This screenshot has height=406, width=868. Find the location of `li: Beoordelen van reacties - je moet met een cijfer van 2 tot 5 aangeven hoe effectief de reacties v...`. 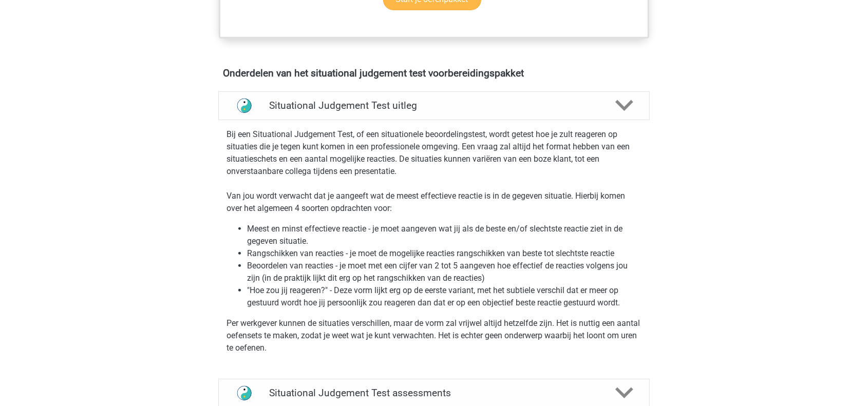

li: Beoordelen van reacties - je moet met een cijfer van 2 tot 5 aangeven hoe effectief de reacties v... is located at coordinates (444, 272).